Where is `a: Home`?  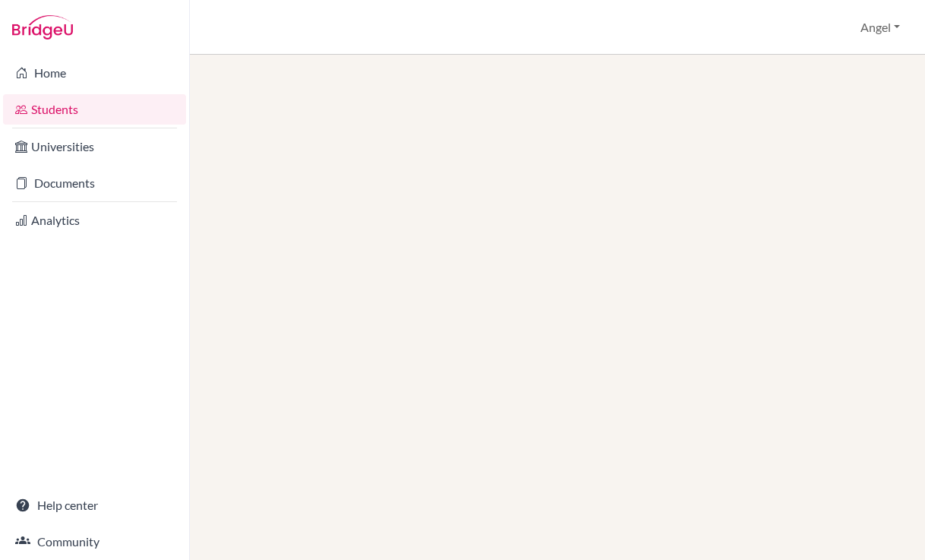
a: Home is located at coordinates (94, 73).